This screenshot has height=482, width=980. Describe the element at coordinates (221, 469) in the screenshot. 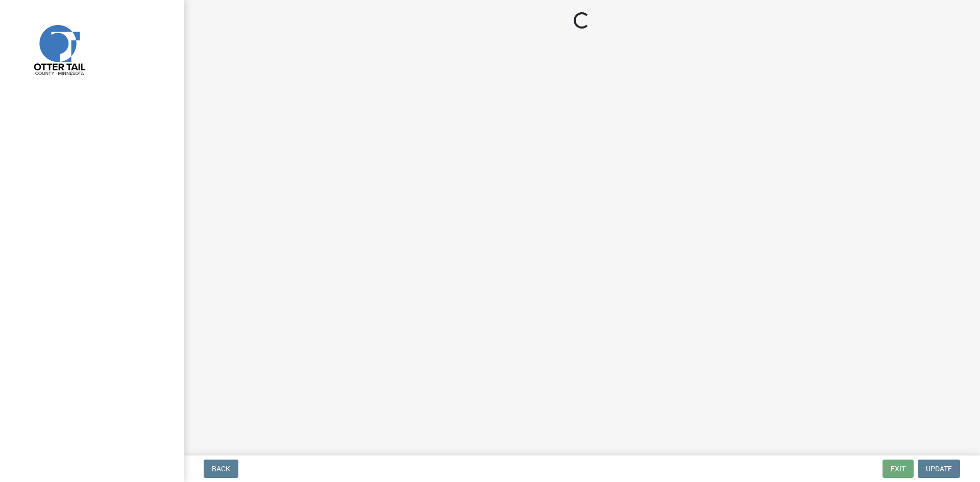

I see `span: Back` at that location.